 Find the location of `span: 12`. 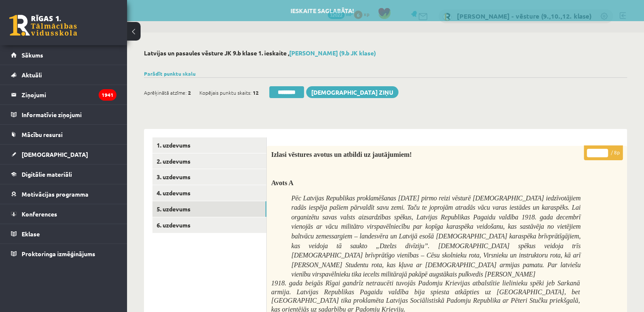

span: 12 is located at coordinates (255, 92).